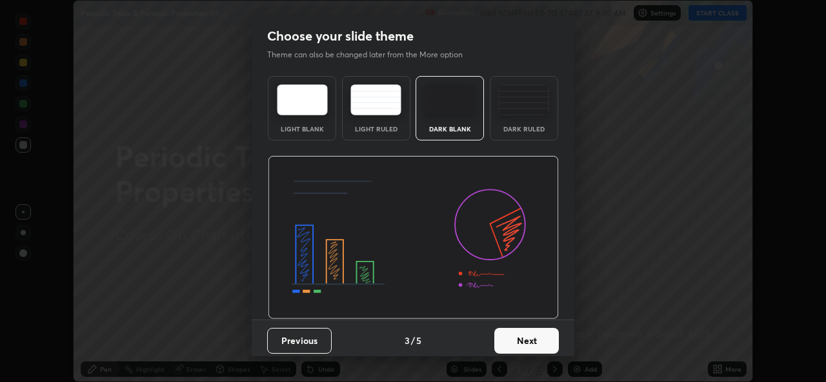 This screenshot has height=382, width=826. Describe the element at coordinates (524, 129) in the screenshot. I see `div: Dark Ruled` at that location.